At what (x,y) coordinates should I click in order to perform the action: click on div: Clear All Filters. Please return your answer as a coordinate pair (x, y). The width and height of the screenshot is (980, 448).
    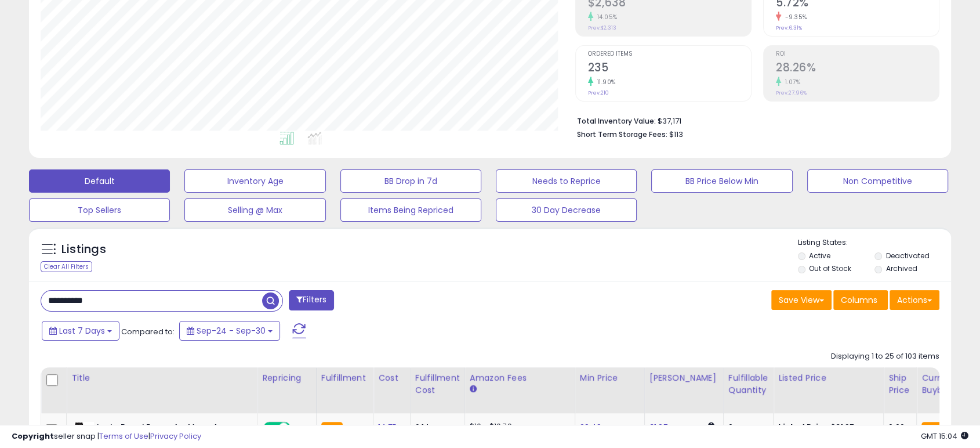
    Looking at the image, I should click on (66, 266).